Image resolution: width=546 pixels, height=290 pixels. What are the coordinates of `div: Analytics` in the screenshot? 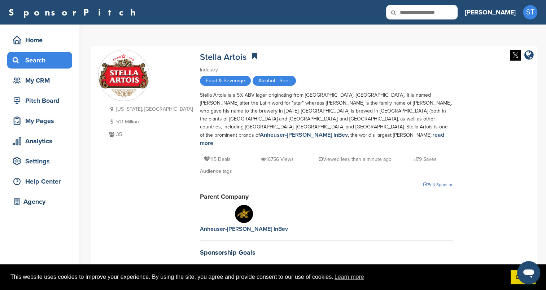 It's located at (42, 141).